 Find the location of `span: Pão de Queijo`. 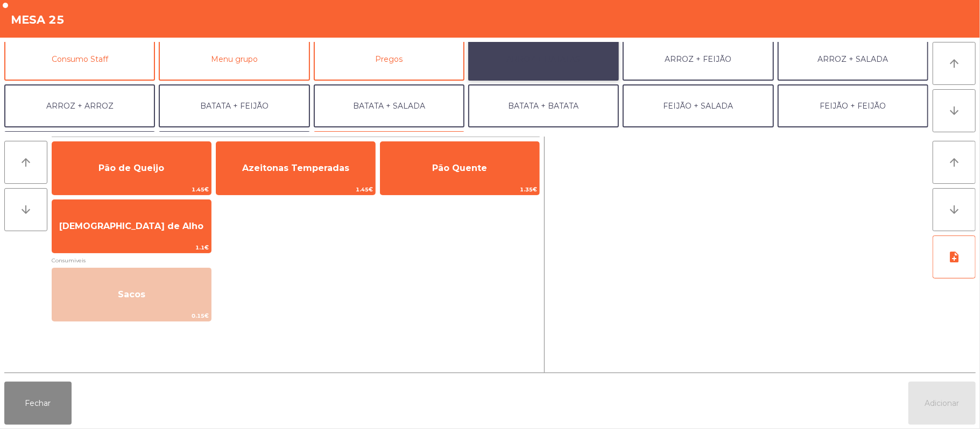

span: Pão de Queijo is located at coordinates (132, 167).